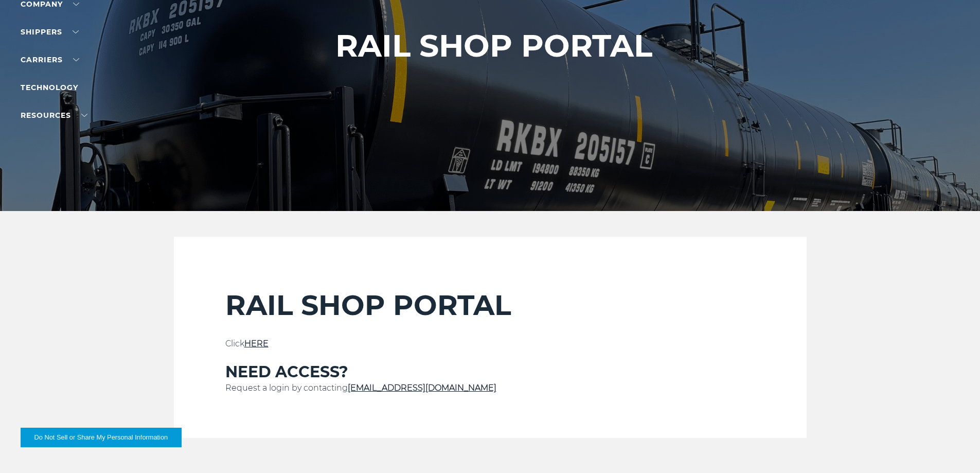 The width and height of the screenshot is (980, 473). Describe the element at coordinates (490, 344) in the screenshot. I see `p: Click` at that location.